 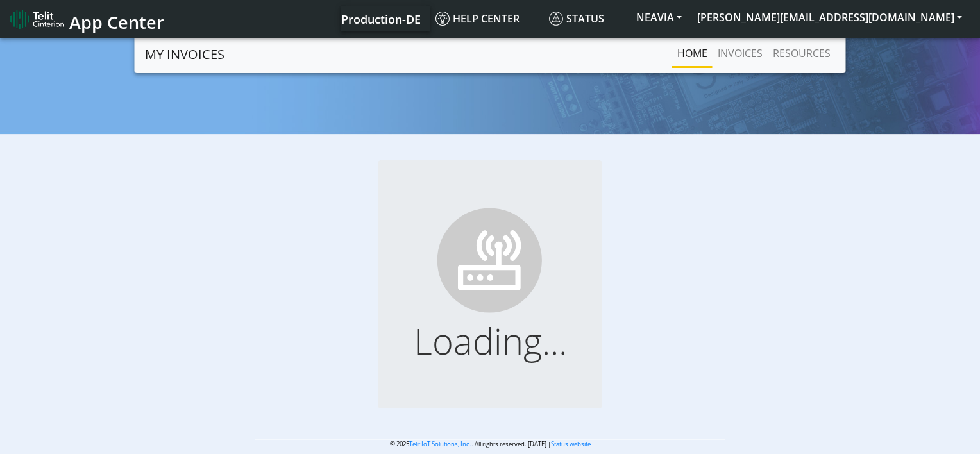 I want to click on span: Production-DE, so click(x=381, y=19).